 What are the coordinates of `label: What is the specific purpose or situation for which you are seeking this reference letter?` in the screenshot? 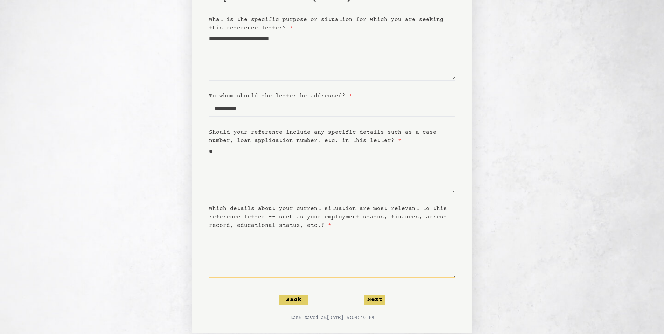 It's located at (326, 24).